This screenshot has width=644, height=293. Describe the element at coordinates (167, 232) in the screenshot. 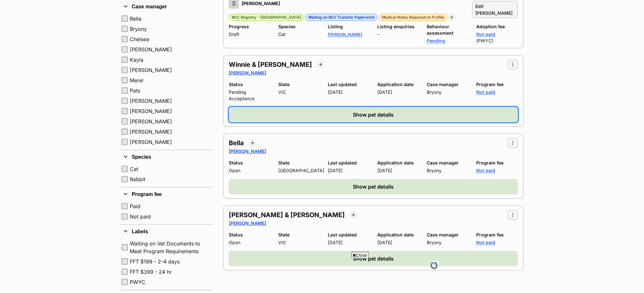

I see `button: Labels` at that location.